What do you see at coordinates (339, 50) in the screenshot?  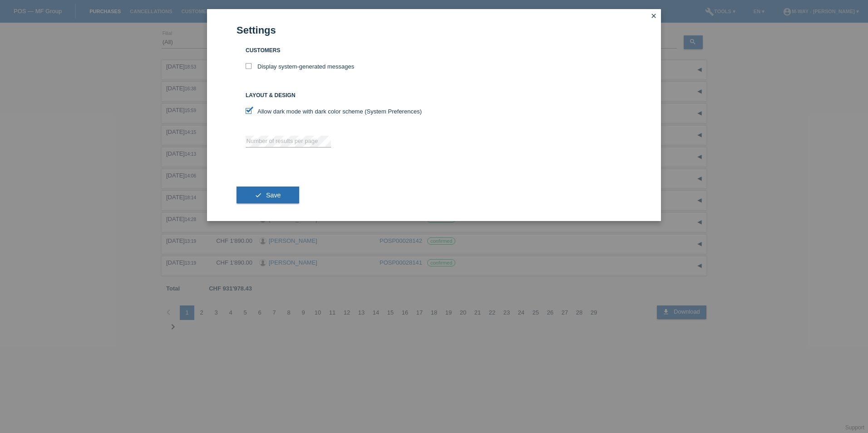 I see `h3: Customers` at bounding box center [339, 50].